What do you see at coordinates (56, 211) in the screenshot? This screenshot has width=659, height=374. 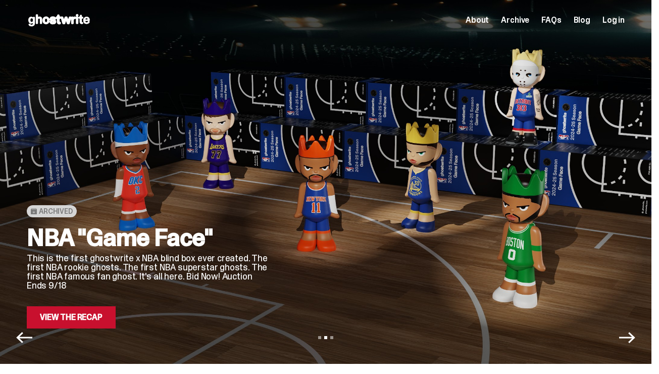 I see `span: Archived` at bounding box center [56, 211].